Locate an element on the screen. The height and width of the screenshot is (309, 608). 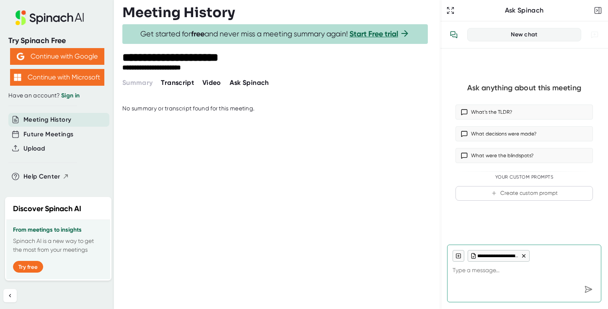
img: Aehbyd4JwY73AAAAAElFTkSuQmCC is located at coordinates (21, 57).